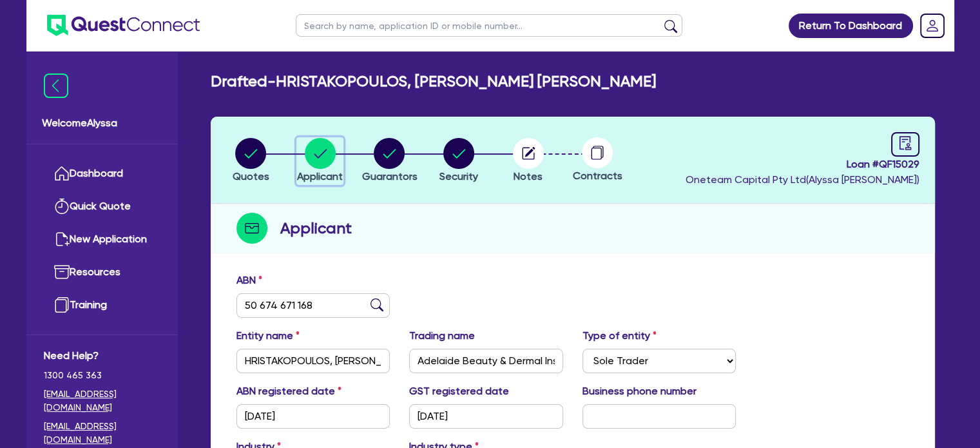 This screenshot has height=448, width=980. I want to click on label: Business phone number, so click(639, 391).